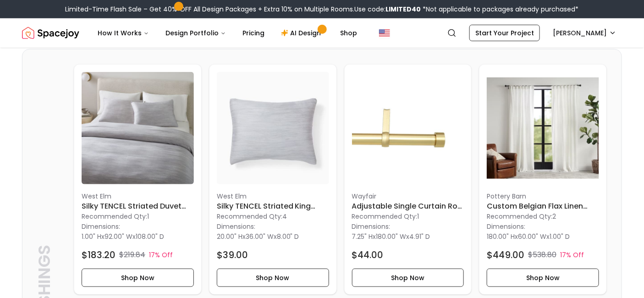 The width and height of the screenshot is (644, 298). I want to click on img: Adjustable Single Curtain Rod 120"-180" image, so click(408, 128).